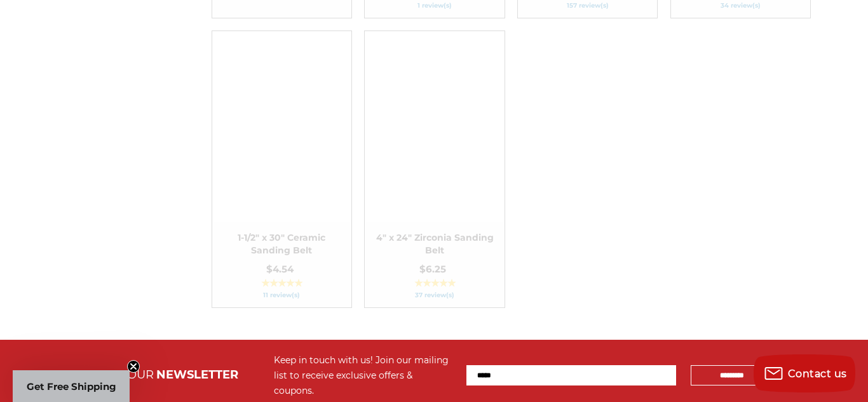 The width and height of the screenshot is (868, 402). I want to click on div: Keep in touch with us! Join our mailing list to receive exclusive offers & coupons., so click(364, 376).